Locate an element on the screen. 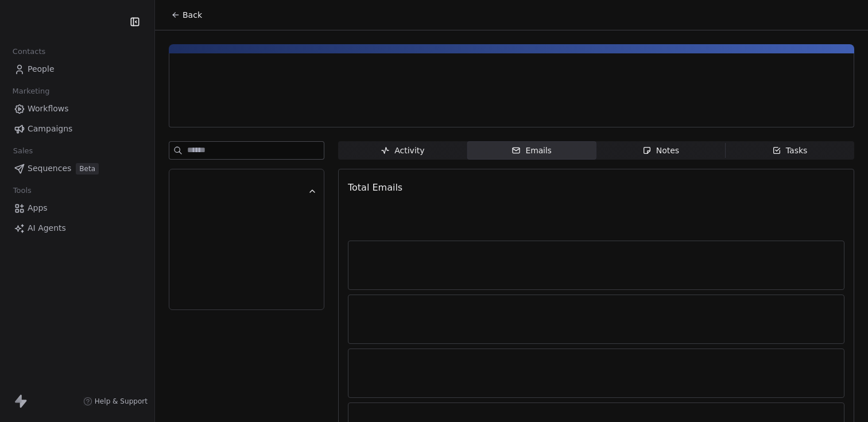 The width and height of the screenshot is (868, 422). a: SequencesBeta is located at coordinates (77, 168).